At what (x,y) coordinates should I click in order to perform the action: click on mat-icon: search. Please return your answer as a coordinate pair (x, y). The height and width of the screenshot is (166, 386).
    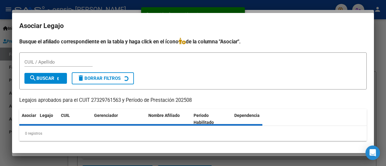
    Looking at the image, I should click on (33, 78).